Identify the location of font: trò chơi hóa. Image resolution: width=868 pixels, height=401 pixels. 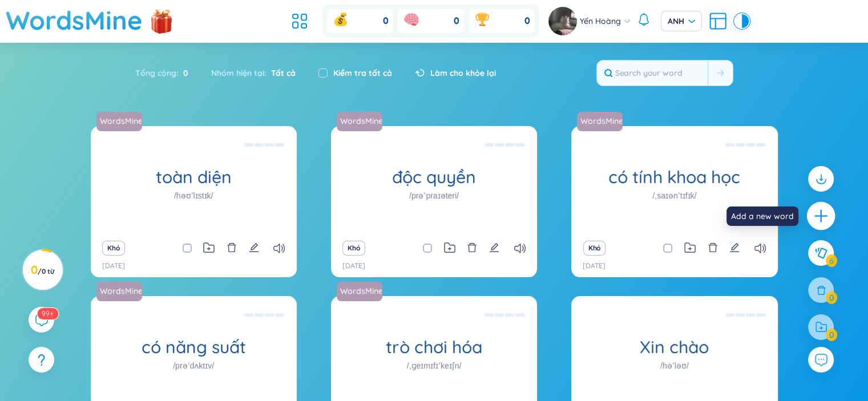
(434, 347).